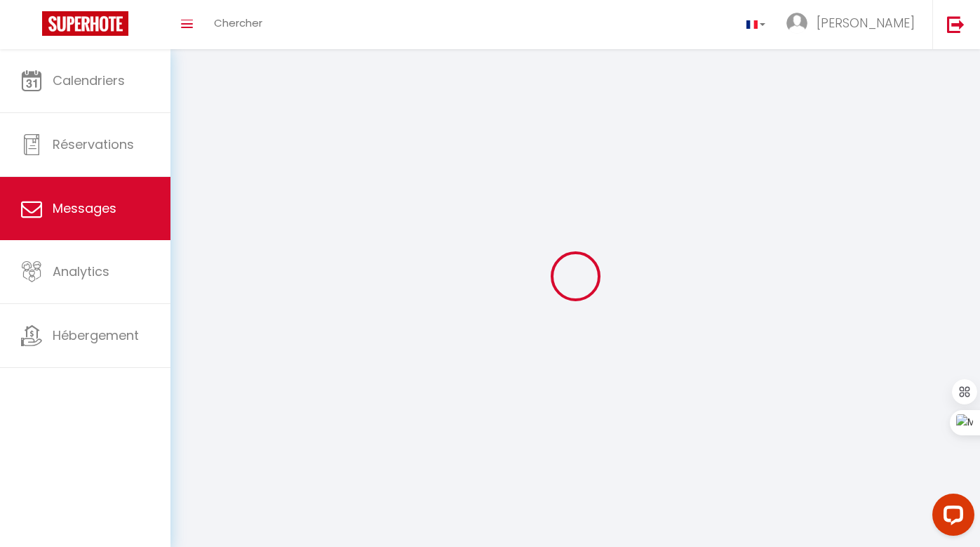 The image size is (980, 547). What do you see at coordinates (955, 24) in the screenshot?
I see `img: logout` at bounding box center [955, 24].